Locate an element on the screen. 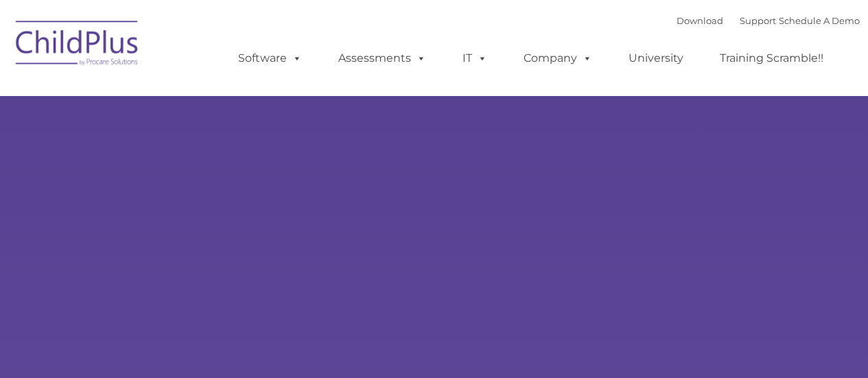  a: Company is located at coordinates (558, 58).